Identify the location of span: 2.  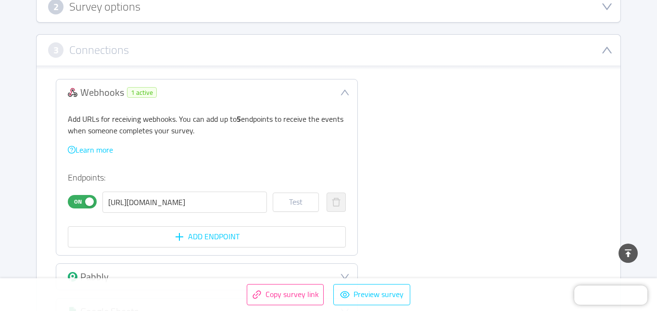
(56, 7).